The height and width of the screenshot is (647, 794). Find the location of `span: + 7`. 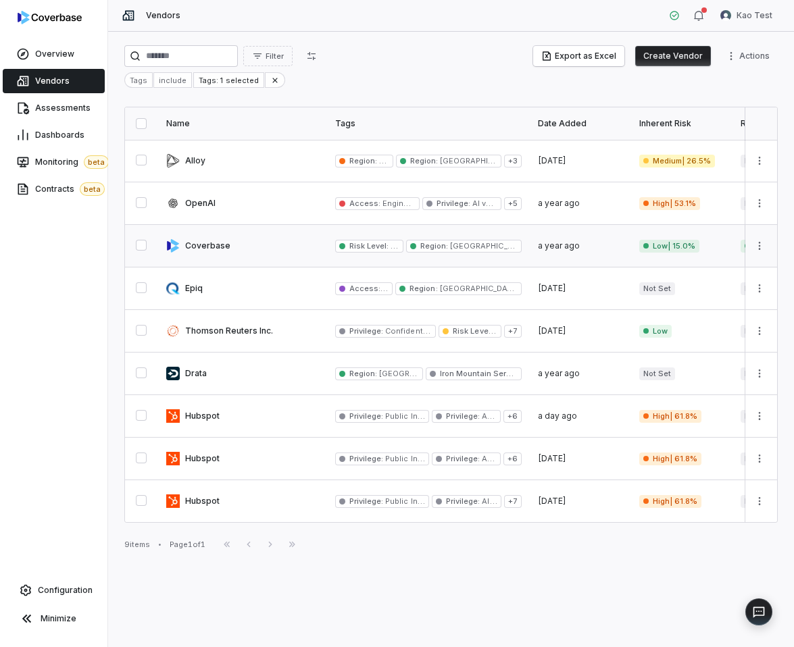

span: + 7 is located at coordinates (513, 331).